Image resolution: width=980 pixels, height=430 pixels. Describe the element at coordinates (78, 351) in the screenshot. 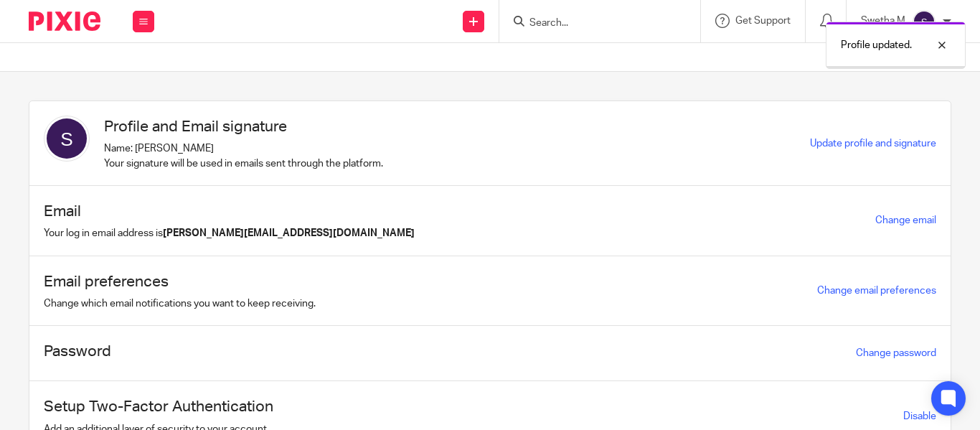

I see `h1: Password` at that location.